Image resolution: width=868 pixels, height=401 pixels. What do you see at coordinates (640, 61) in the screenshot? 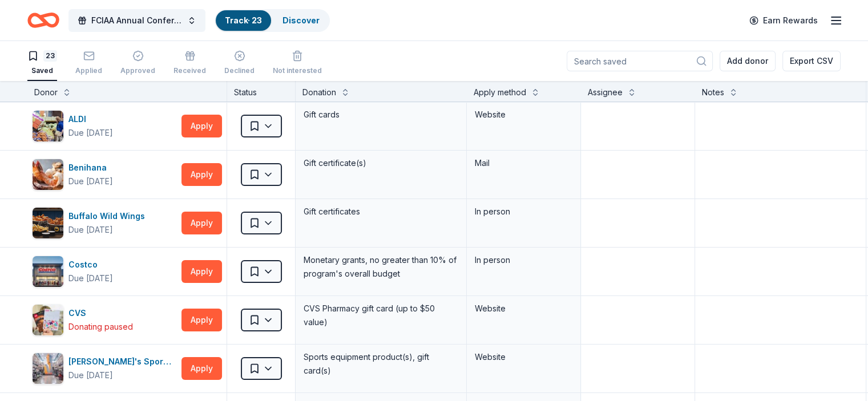
I see `input: Search saved` at bounding box center [640, 61].